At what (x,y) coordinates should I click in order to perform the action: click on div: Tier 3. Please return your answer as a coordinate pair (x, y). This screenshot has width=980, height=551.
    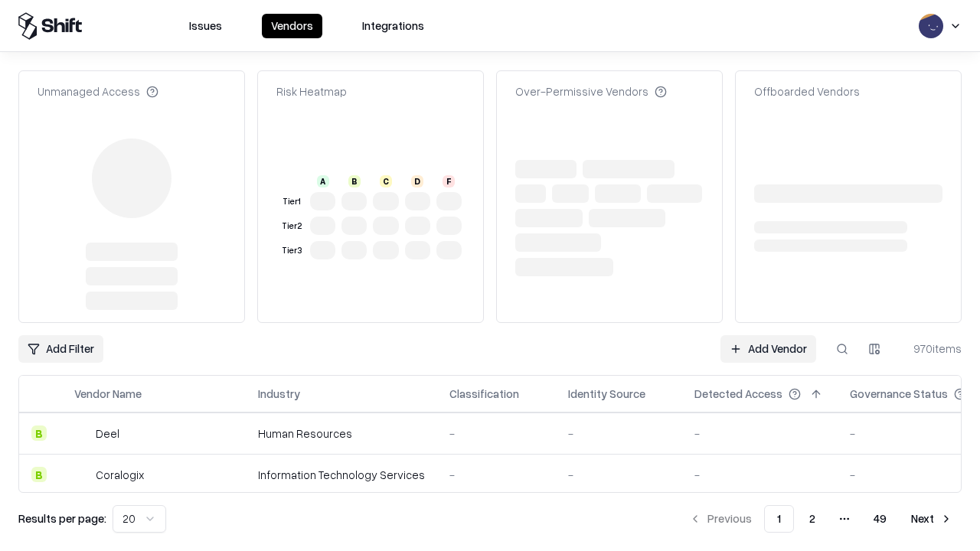
    Looking at the image, I should click on (292, 250).